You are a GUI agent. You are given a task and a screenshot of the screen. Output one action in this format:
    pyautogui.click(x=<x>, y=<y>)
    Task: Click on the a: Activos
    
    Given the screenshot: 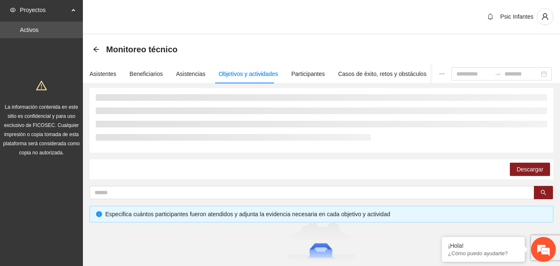 What is the action you would take?
    pyautogui.click(x=29, y=30)
    